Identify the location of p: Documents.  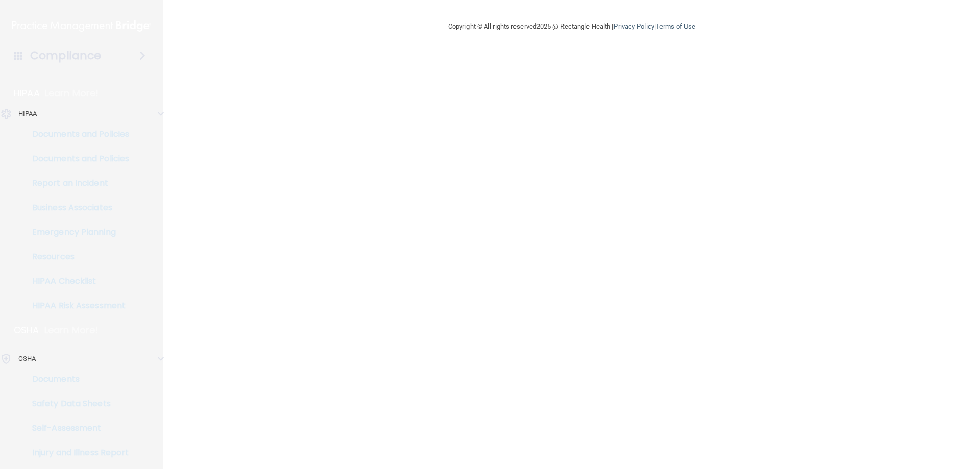
(76, 379).